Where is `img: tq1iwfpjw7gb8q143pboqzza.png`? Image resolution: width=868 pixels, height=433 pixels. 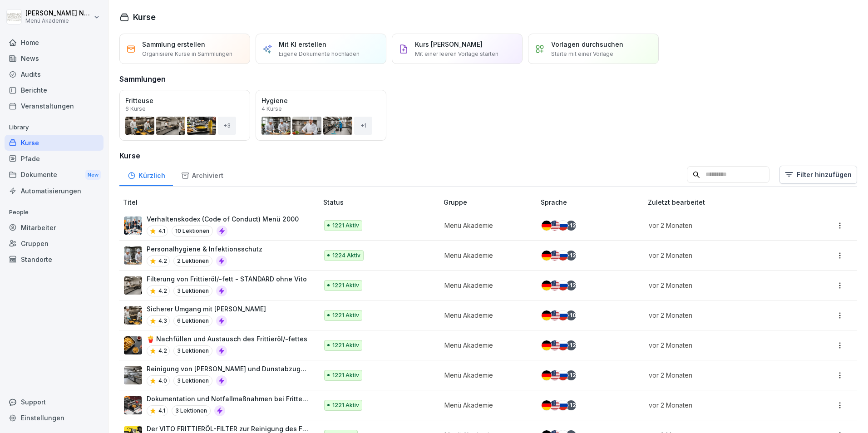 img: tq1iwfpjw7gb8q143pboqzza.png is located at coordinates (133, 256).